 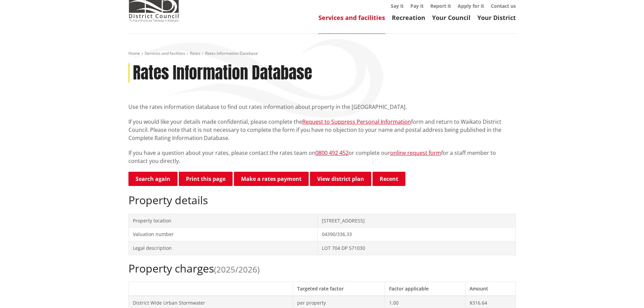 What do you see at coordinates (357, 122) in the screenshot?
I see `a: Request to Suppress Personal Information` at bounding box center [357, 122].